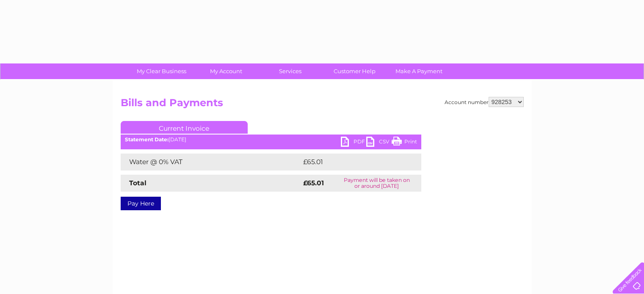  Describe the element at coordinates (354, 143) in the screenshot. I see `a: PDF` at that location.